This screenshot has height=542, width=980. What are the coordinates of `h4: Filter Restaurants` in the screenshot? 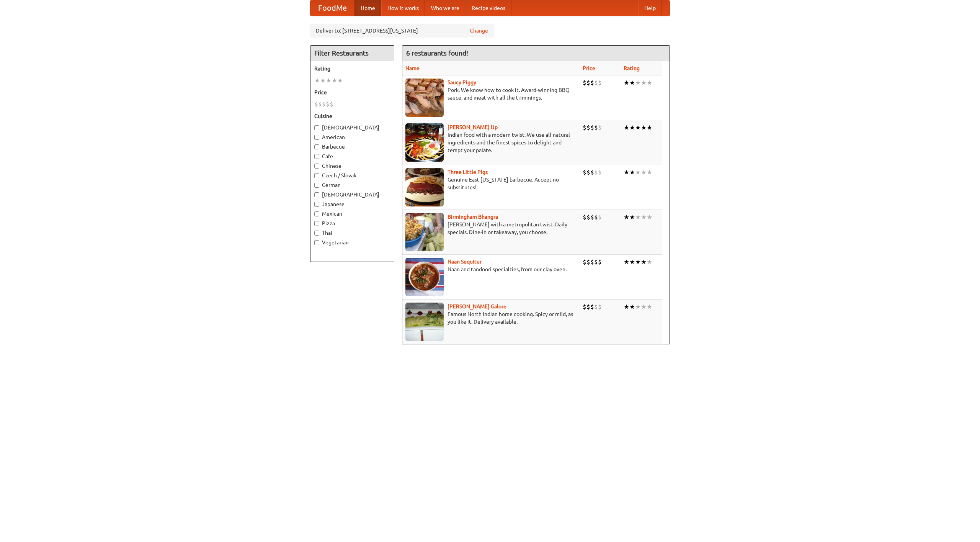 It's located at (352, 53).